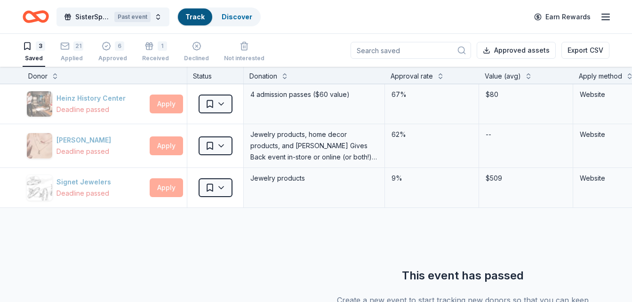  What do you see at coordinates (563, 17) in the screenshot?
I see `a: Earn Rewards` at bounding box center [563, 17].